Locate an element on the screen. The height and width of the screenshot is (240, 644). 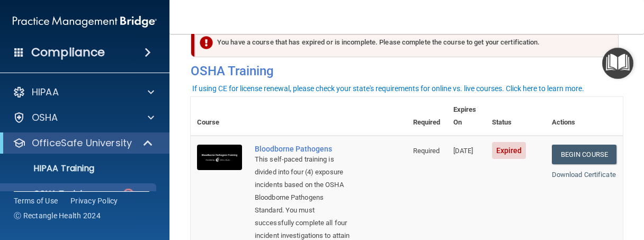
p: OSHA is located at coordinates (45, 118).